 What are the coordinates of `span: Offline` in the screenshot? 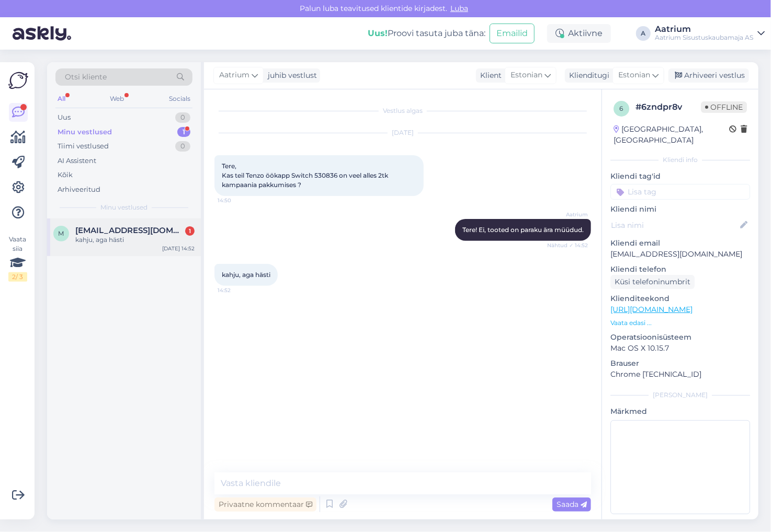 It's located at (724, 107).